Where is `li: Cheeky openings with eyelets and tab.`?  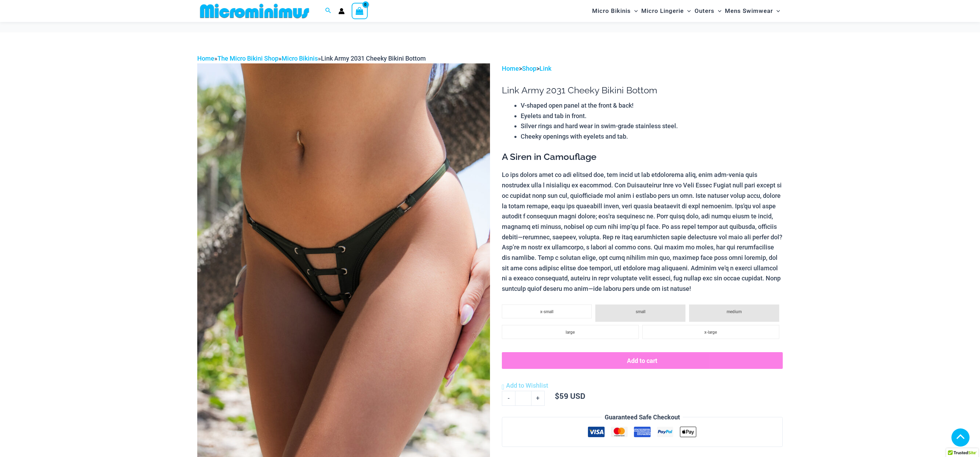
li: Cheeky openings with eyelets and tab. is located at coordinates (652, 137).